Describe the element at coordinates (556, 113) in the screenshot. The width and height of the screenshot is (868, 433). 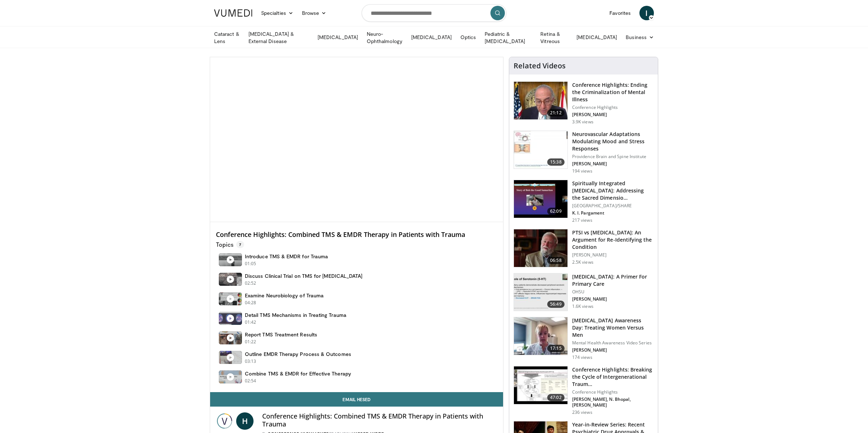
I see `span: 21:12` at that location.